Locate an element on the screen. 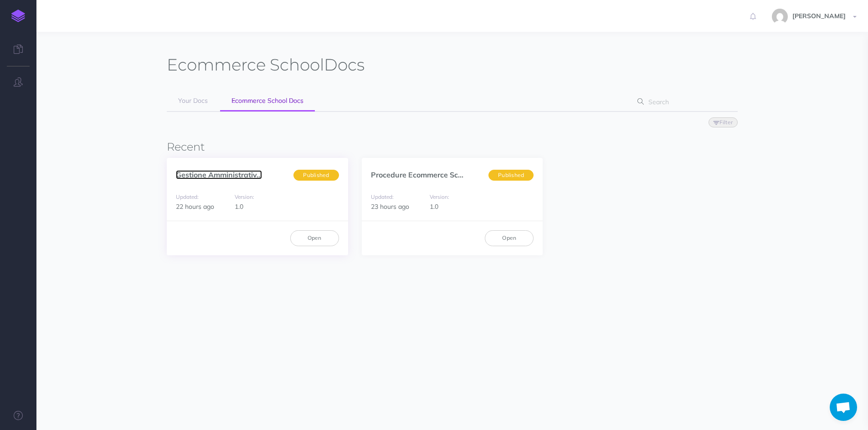 The height and width of the screenshot is (430, 868). span: 23 hours ago is located at coordinates (390, 207).